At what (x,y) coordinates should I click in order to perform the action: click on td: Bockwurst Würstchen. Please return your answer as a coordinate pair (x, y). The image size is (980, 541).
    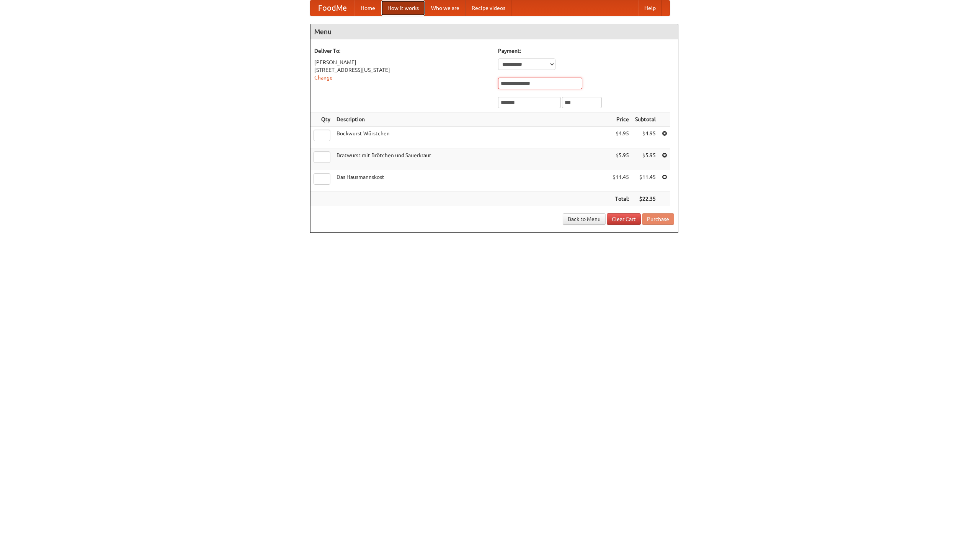
    Looking at the image, I should click on (471, 137).